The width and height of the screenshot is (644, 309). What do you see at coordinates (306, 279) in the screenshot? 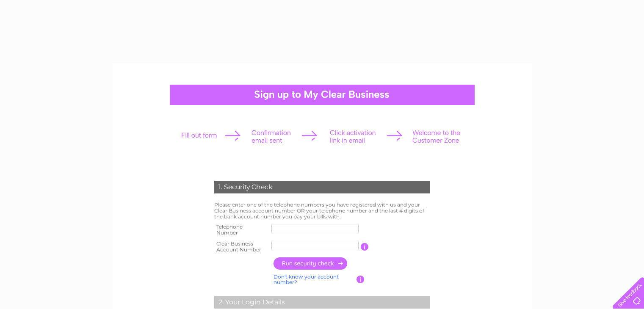
I see `a: Don't know your account number?` at bounding box center [306, 279].